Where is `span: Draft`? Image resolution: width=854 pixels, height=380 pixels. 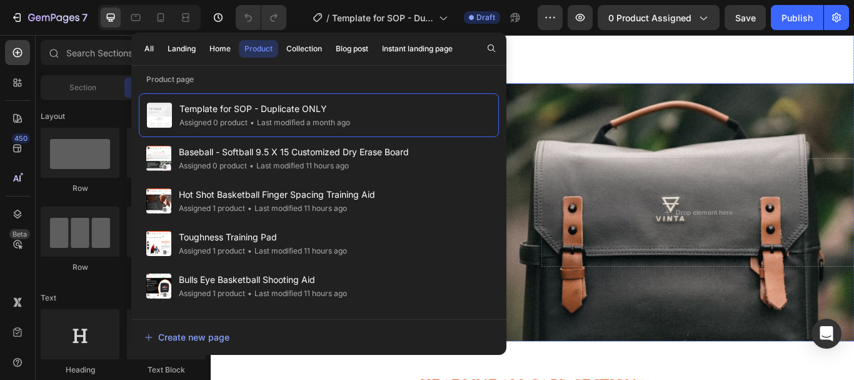
span: Draft is located at coordinates (486, 18).